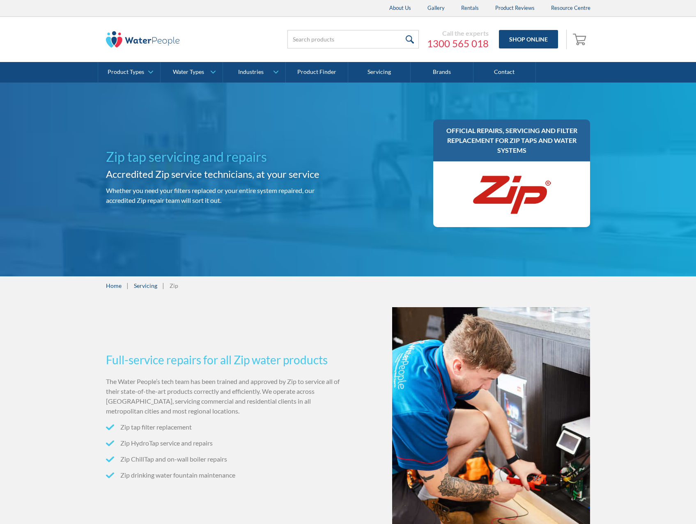 The height and width of the screenshot is (524, 696). What do you see at coordinates (129, 72) in the screenshot?
I see `a: Product Types` at bounding box center [129, 72].